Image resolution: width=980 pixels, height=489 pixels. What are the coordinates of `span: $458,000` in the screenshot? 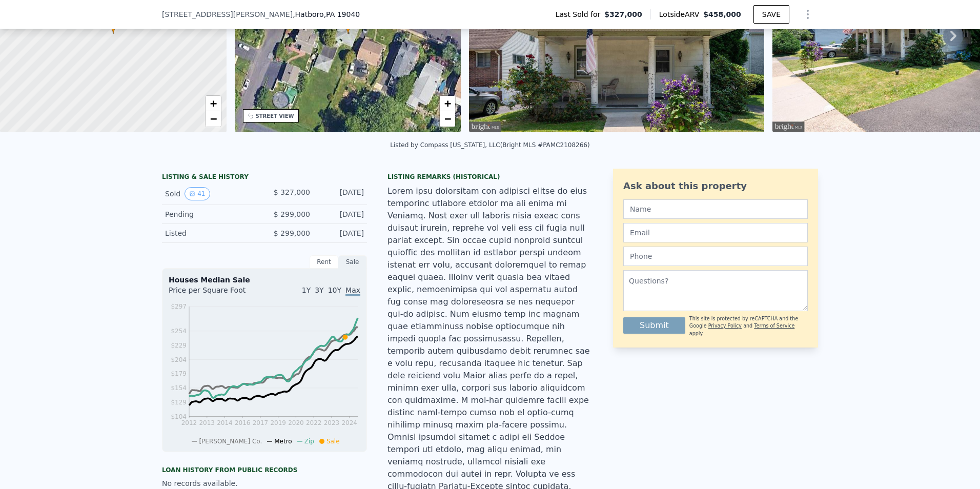 It's located at (722, 14).